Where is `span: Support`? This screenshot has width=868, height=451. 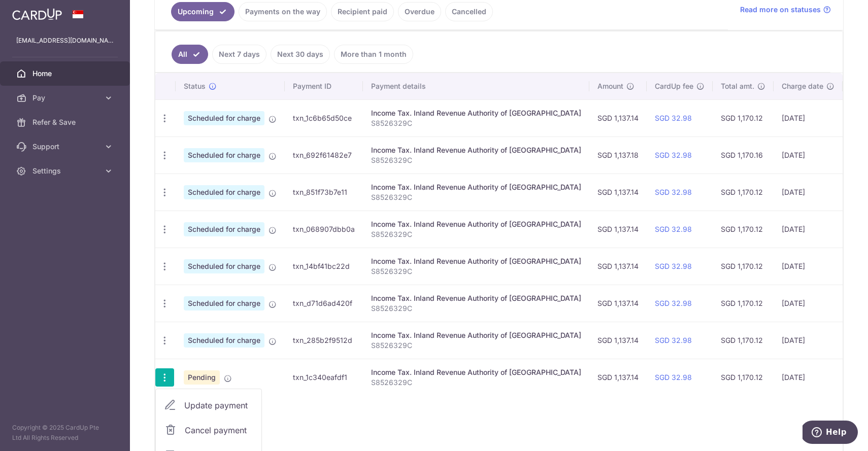
span: Support is located at coordinates (66, 147).